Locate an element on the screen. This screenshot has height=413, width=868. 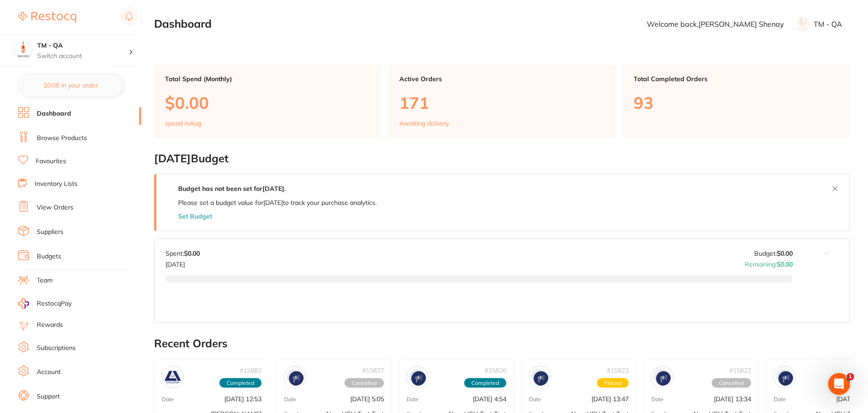
a: RestocqPay is located at coordinates (45, 303).